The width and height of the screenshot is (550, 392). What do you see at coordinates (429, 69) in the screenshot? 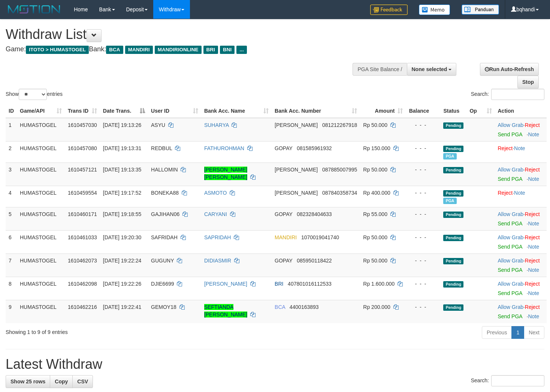
I see `span: None selected` at bounding box center [429, 69].